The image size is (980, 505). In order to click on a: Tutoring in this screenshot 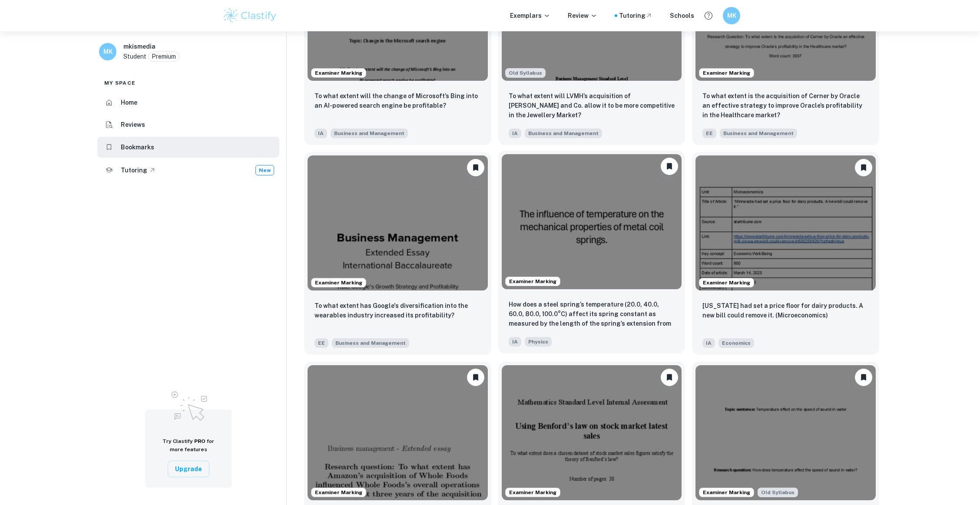, I will do `click(636, 15)`.